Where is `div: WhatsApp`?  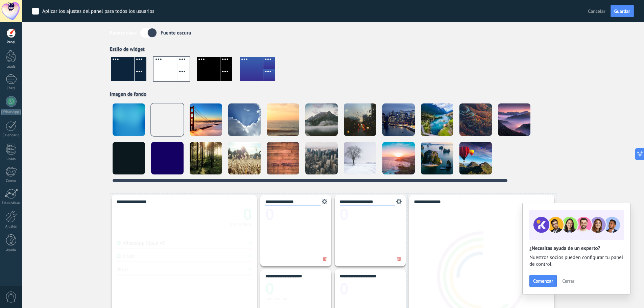 div: WhatsApp is located at coordinates (11, 112).